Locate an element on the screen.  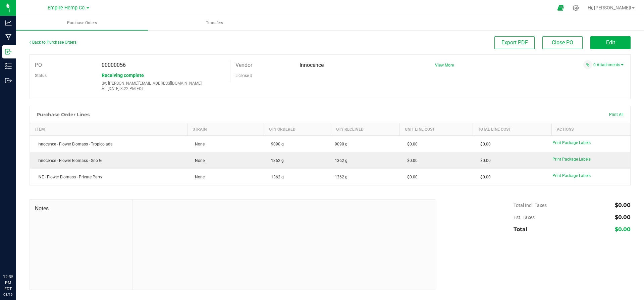
inline-svg: Outbound is located at coordinates (9, 80).